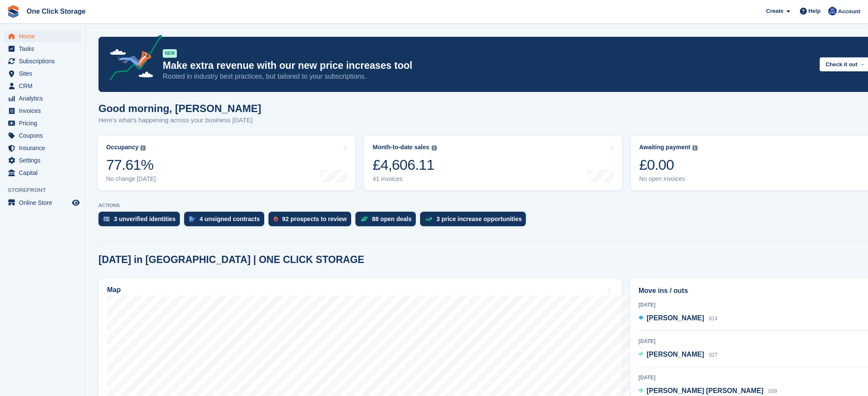 The width and height of the screenshot is (868, 396). Describe the element at coordinates (230, 219) in the screenshot. I see `div: 4 unsigned contracts` at that location.